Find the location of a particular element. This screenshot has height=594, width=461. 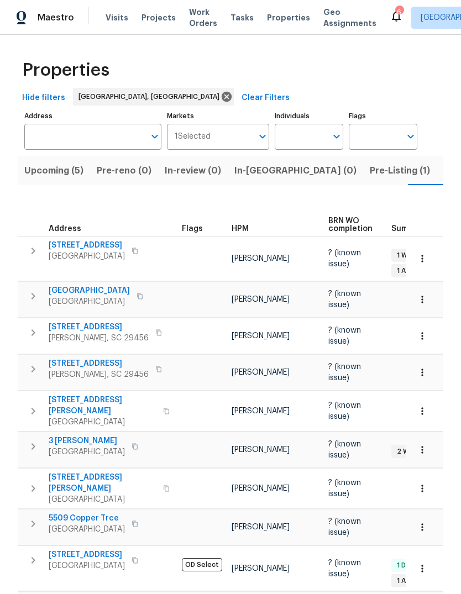

span: Upcoming (5) is located at coordinates (54, 171).